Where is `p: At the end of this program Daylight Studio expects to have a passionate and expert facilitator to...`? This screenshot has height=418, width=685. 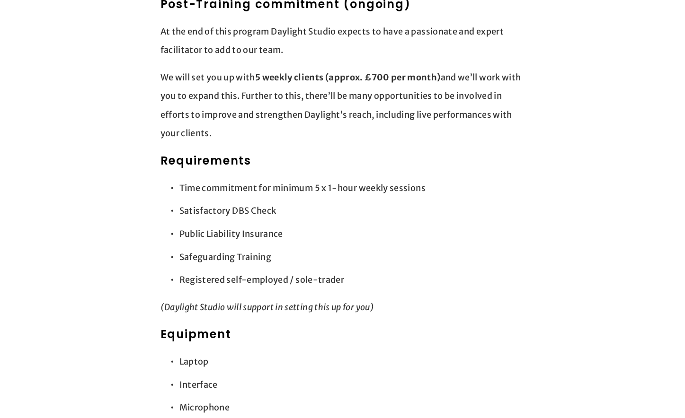 p: At the end of this program Daylight Studio expects to have a passionate and expert facilitator to... is located at coordinates (343, 41).